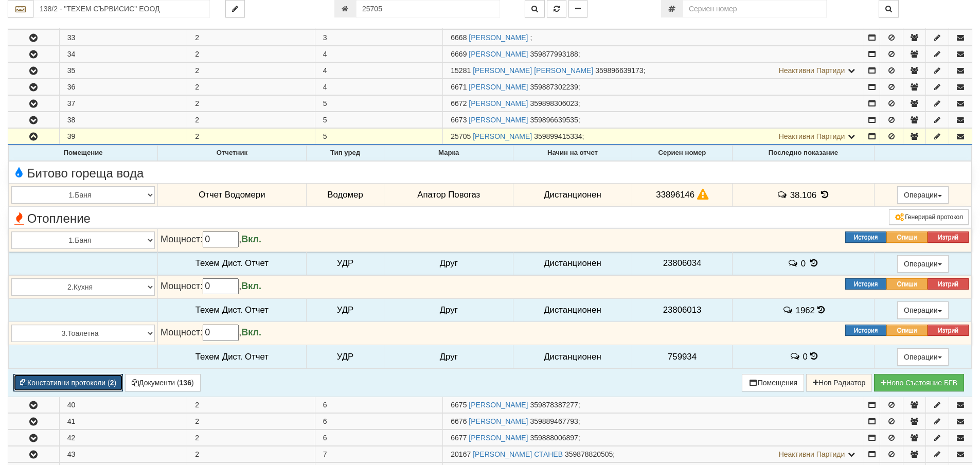 The height and width of the screenshot is (465, 980). What do you see at coordinates (839, 382) in the screenshot?
I see `button: Нов Радиатор` at bounding box center [839, 382].